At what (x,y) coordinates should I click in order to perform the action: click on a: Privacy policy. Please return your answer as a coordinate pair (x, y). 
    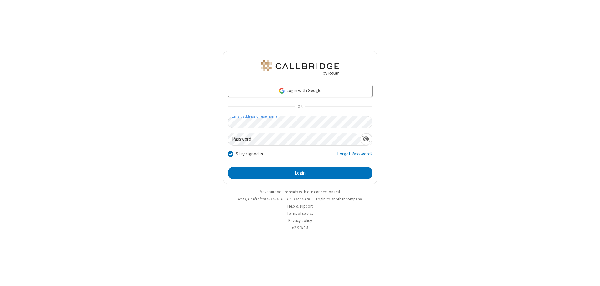
    Looking at the image, I should click on (300, 221).